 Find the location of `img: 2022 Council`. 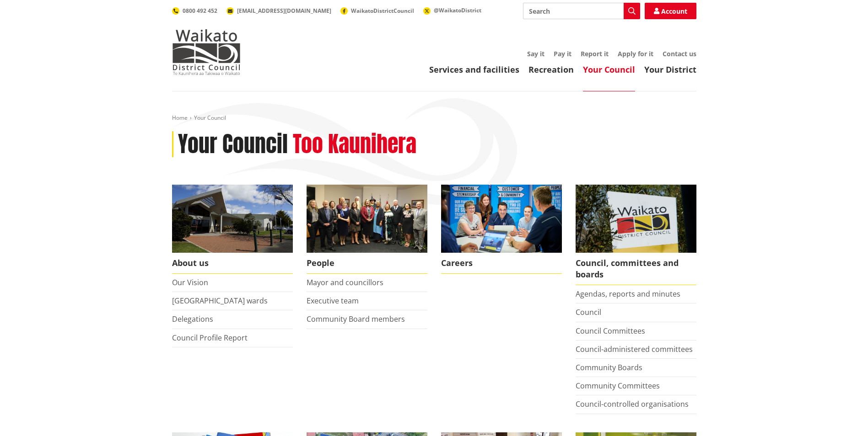

img: 2022 Council is located at coordinates (367, 219).